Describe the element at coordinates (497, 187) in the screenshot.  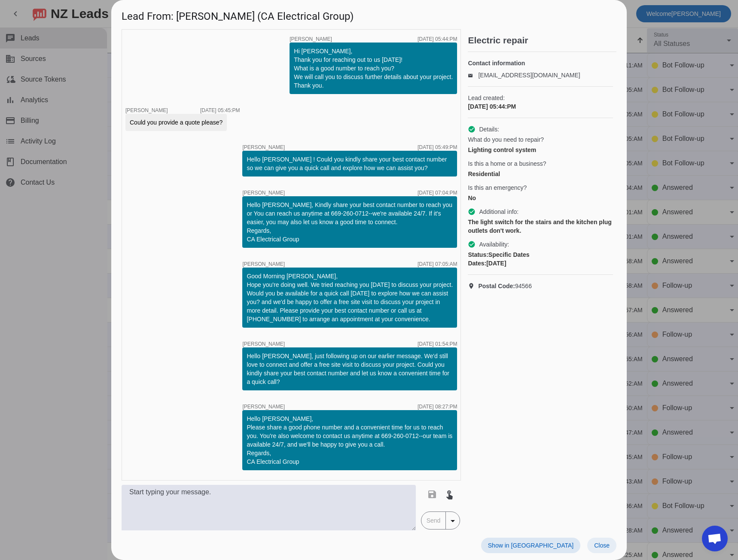
I see `span: Is this an emergency?` at that location.